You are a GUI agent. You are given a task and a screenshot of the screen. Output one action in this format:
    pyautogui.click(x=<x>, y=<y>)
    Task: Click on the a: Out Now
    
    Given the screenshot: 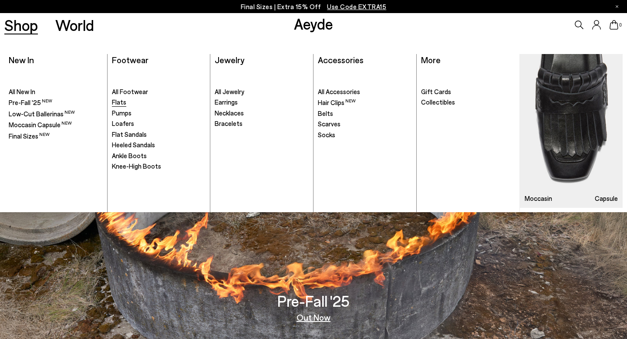 What is the action you would take?
    pyautogui.click(x=313, y=317)
    